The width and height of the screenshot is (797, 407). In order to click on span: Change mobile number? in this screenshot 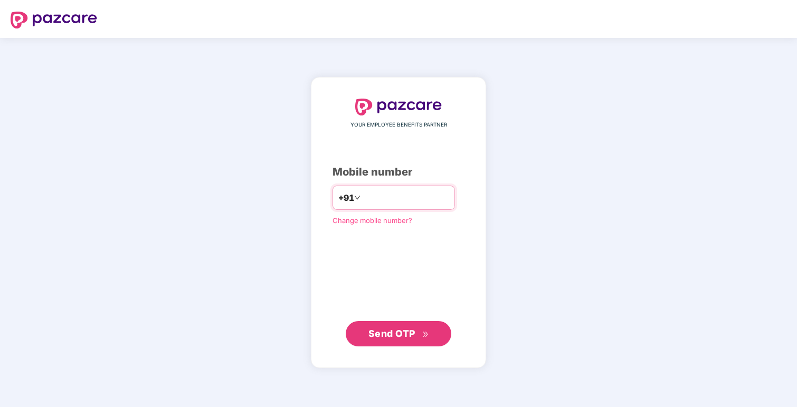, I will do `click(372, 221)`.